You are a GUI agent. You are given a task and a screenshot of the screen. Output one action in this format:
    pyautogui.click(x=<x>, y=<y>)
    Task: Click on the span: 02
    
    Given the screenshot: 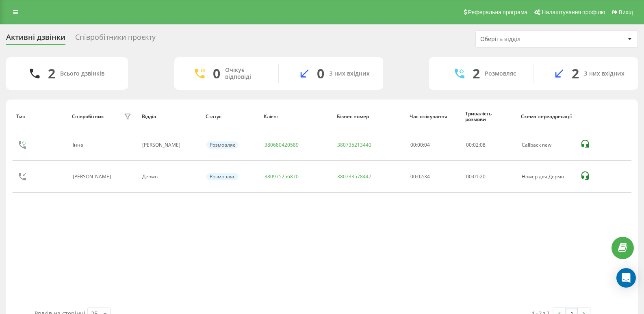 What is the action you would take?
    pyautogui.click(x=476, y=145)
    